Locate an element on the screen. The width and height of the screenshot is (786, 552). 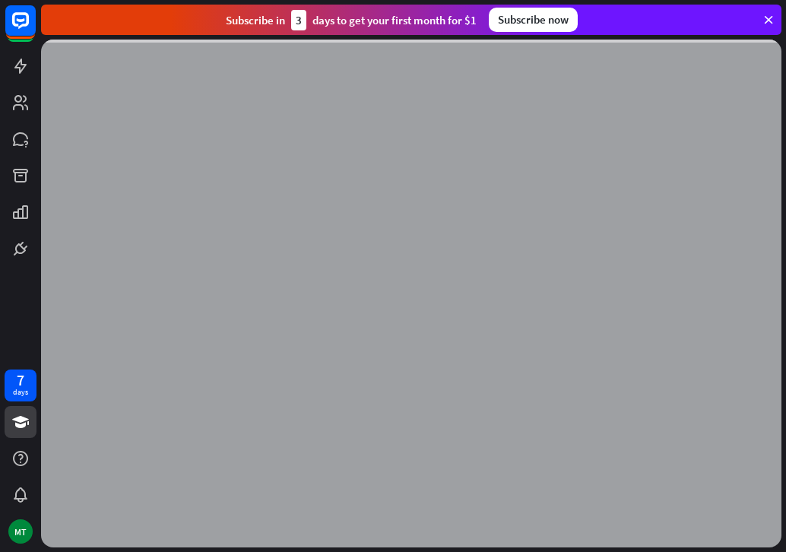
div: 3 is located at coordinates (299, 20).